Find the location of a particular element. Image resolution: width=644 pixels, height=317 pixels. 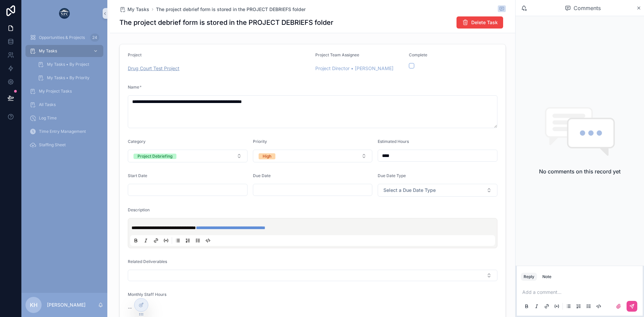

a: My Project Tasks is located at coordinates (65, 92).